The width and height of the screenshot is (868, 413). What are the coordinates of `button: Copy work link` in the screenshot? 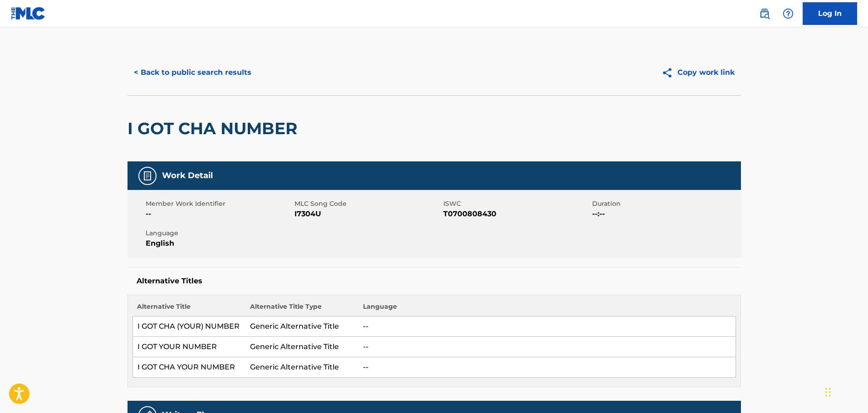 It's located at (698, 73).